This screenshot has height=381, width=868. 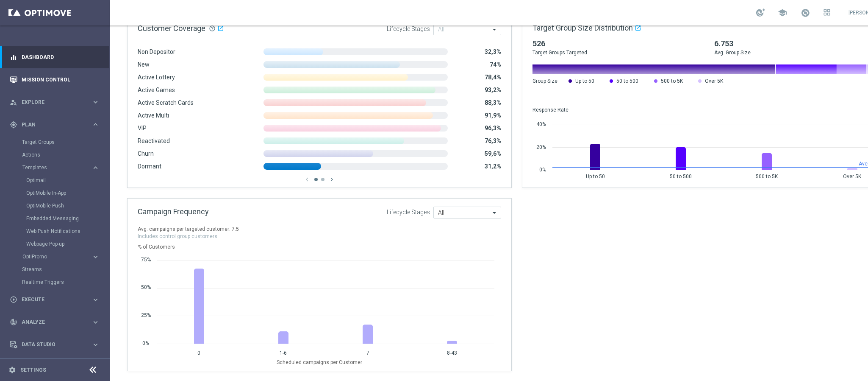 I want to click on a: OptiMobile Push, so click(x=57, y=205).